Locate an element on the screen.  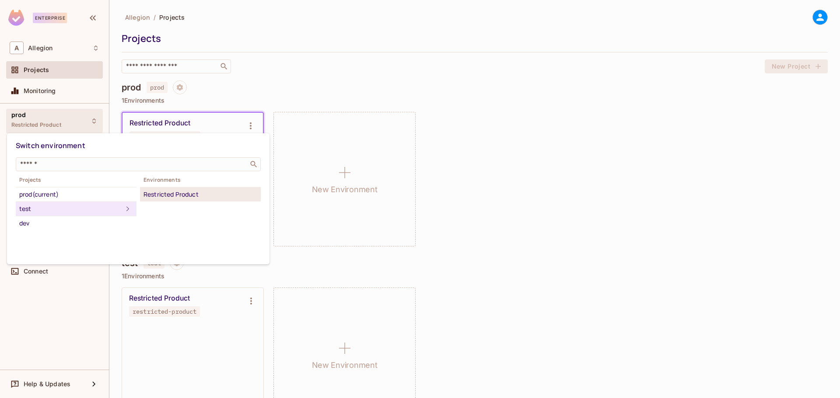
div: prod (current) is located at coordinates (76, 195).